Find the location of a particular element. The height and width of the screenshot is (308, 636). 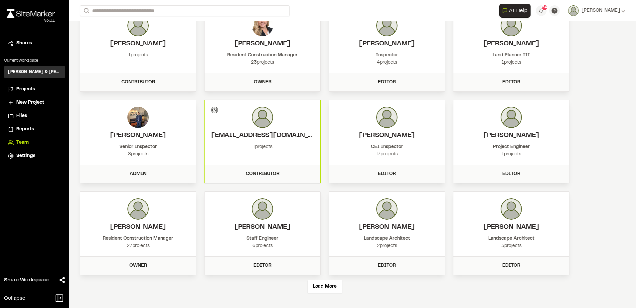

div: Inspector is located at coordinates (387, 55).